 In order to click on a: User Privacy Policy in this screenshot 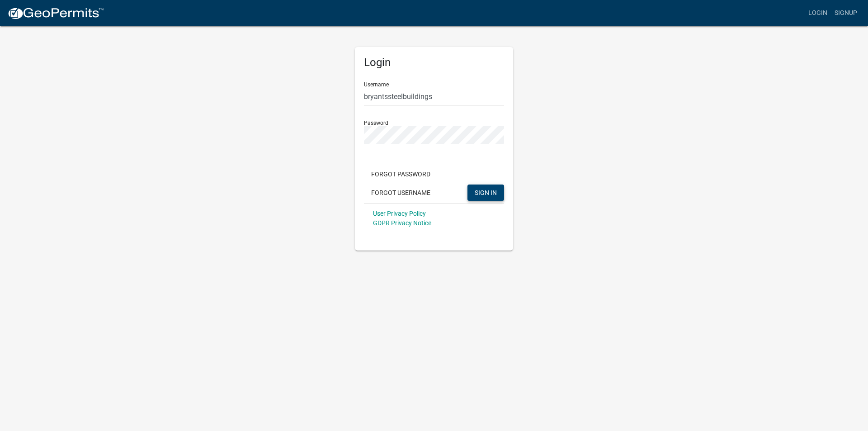, I will do `click(399, 213)`.